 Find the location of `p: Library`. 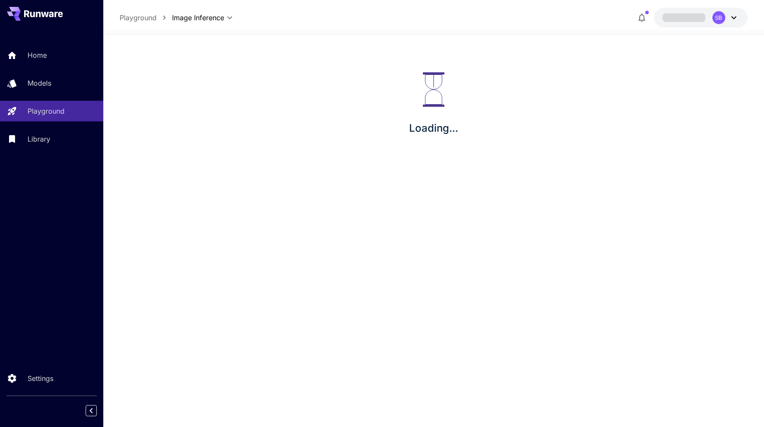

p: Library is located at coordinates (39, 139).